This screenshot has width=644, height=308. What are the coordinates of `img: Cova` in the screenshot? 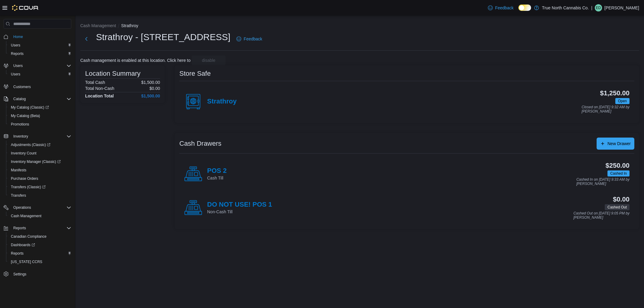 It's located at (25, 8).